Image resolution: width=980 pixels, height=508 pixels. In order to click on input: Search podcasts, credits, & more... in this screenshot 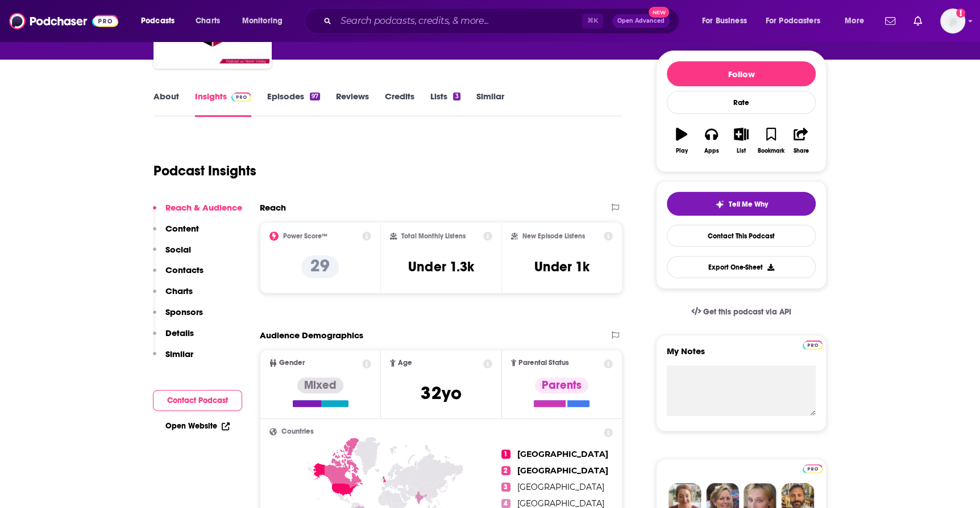, I will do `click(459, 21)`.